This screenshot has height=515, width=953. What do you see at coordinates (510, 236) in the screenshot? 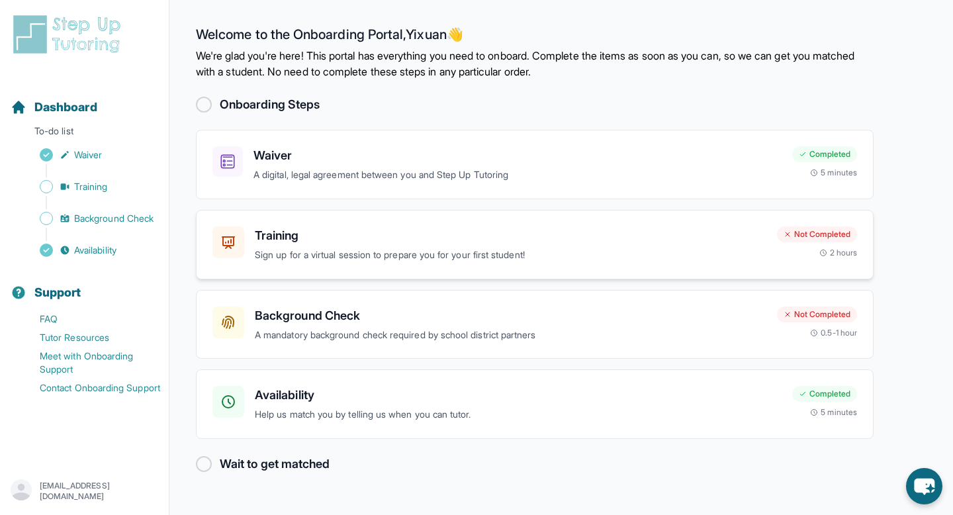
I see `h3: Training` at bounding box center [510, 236].